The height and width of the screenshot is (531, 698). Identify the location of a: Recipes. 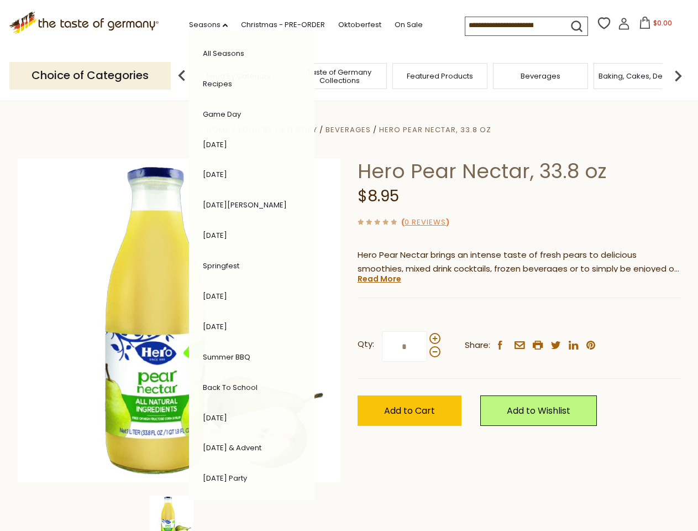
(217, 83).